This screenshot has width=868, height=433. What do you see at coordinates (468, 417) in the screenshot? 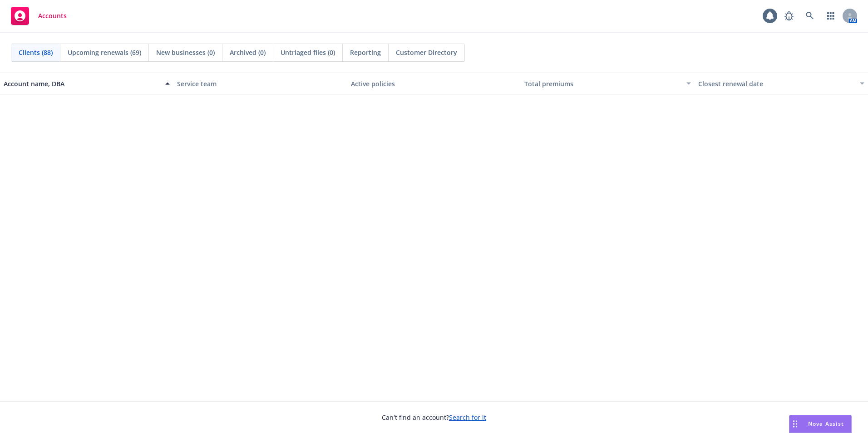
I see `a: Search for it` at bounding box center [468, 417].